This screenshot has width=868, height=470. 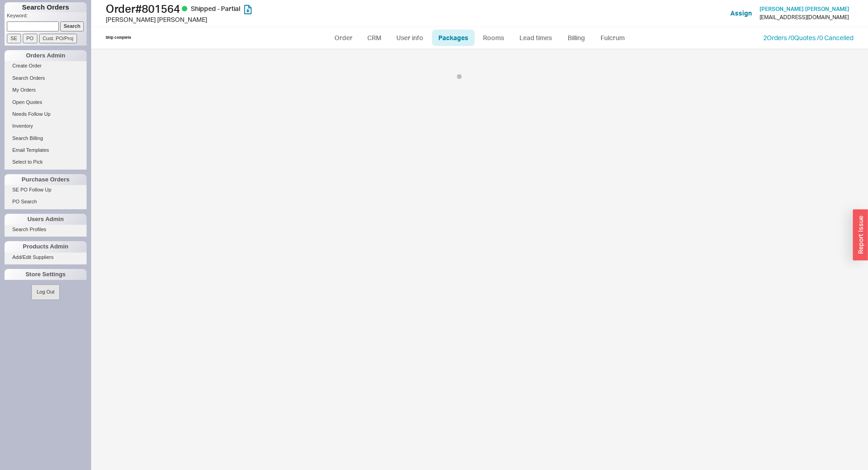 What do you see at coordinates (45, 229) in the screenshot?
I see `a: Search Profiles` at bounding box center [45, 229].